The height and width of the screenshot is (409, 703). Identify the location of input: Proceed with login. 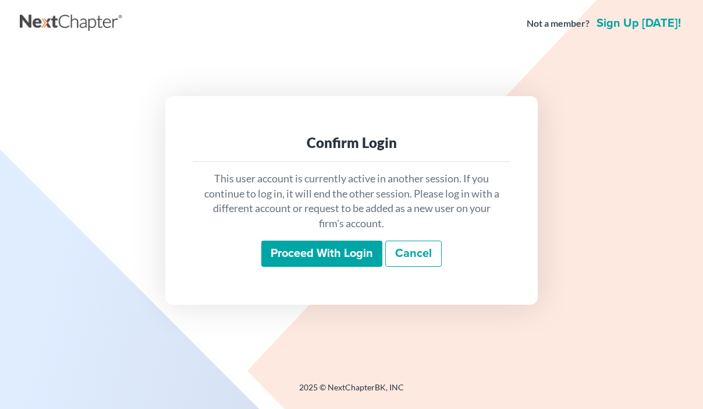
(322, 254).